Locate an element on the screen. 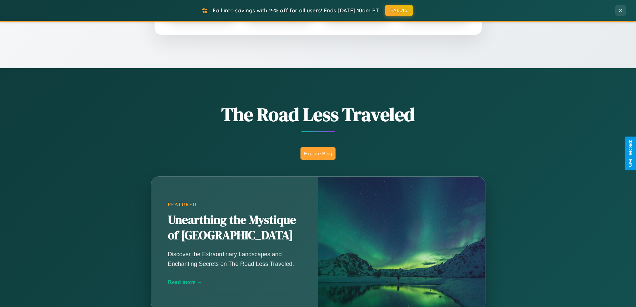 Image resolution: width=636 pixels, height=307 pixels. button: Explore Blog is located at coordinates (318, 153).